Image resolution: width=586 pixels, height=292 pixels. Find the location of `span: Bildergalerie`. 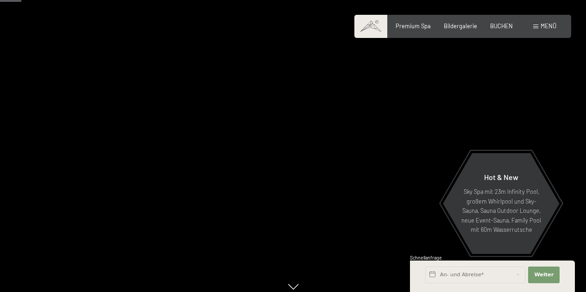

span: Bildergalerie is located at coordinates (460, 26).